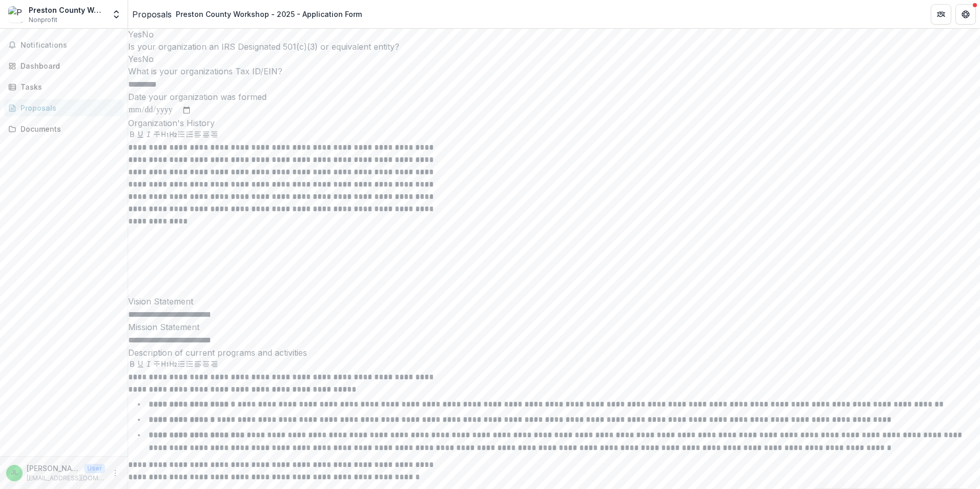 This screenshot has height=489, width=980. Describe the element at coordinates (68, 86) in the screenshot. I see `div: Tasks` at that location.